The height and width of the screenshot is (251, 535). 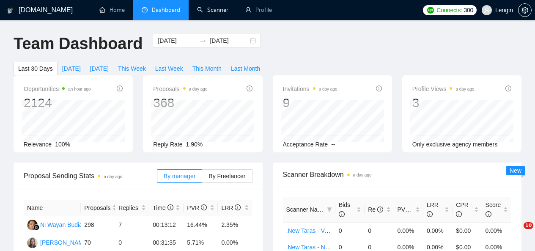 I want to click on a: userProfile, so click(x=258, y=10).